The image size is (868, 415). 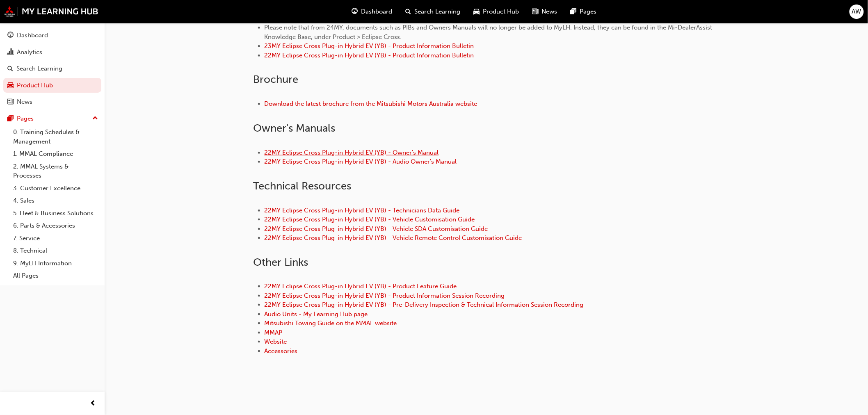 I want to click on a: 3. Customer Excellence, so click(x=56, y=188).